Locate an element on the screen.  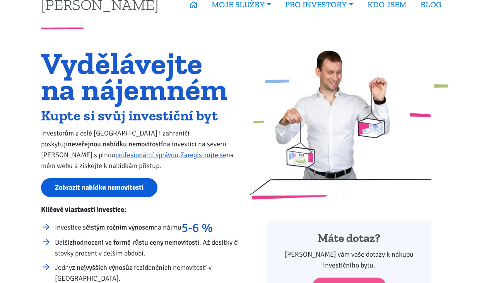
a: Zobrazit nabídku nemovitostí is located at coordinates (99, 187).